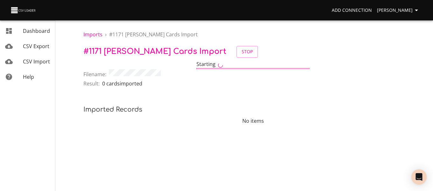 This screenshot has height=191, width=433. Describe the element at coordinates (122, 83) in the screenshot. I see `p: 0 cards imported` at that location.